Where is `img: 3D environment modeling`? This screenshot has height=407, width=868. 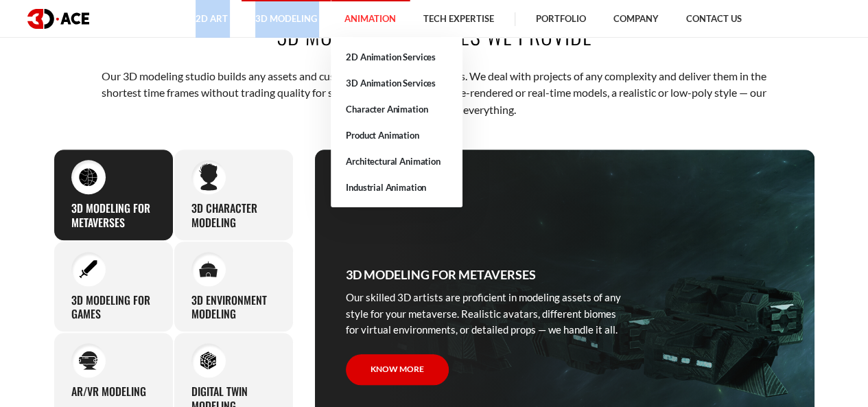
img: 3D environment modeling is located at coordinates (208, 269).